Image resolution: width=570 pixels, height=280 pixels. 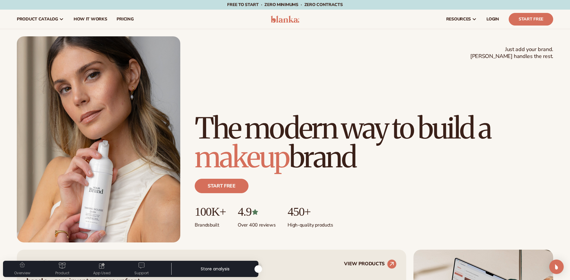 What do you see at coordinates (242, 157) in the screenshot?
I see `span: makeup` at bounding box center [242, 157].